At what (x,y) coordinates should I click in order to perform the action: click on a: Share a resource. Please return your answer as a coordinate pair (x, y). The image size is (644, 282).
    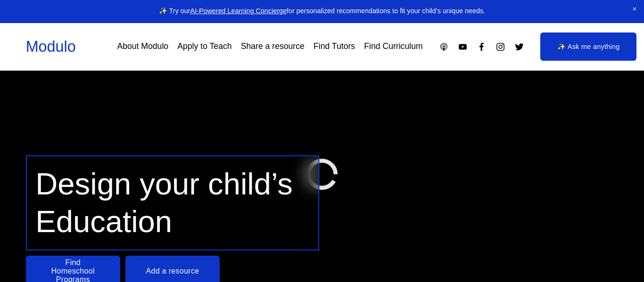
    Looking at the image, I should click on (272, 47).